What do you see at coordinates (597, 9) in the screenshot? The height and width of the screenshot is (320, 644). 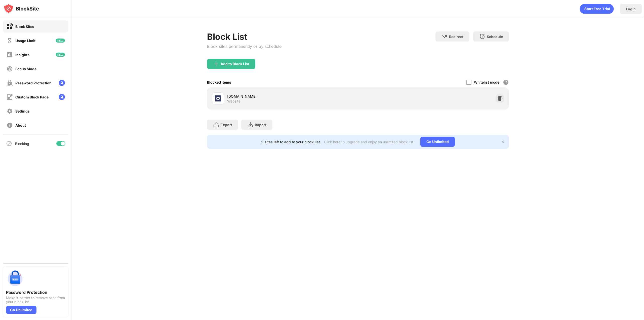 I see `div: animation` at bounding box center [597, 9].